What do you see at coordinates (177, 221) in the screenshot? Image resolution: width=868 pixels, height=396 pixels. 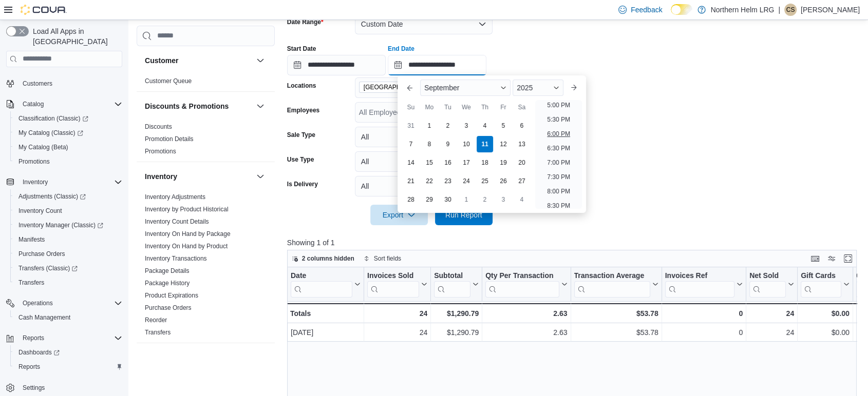 I see `a: Inventory Count Details` at bounding box center [177, 221].